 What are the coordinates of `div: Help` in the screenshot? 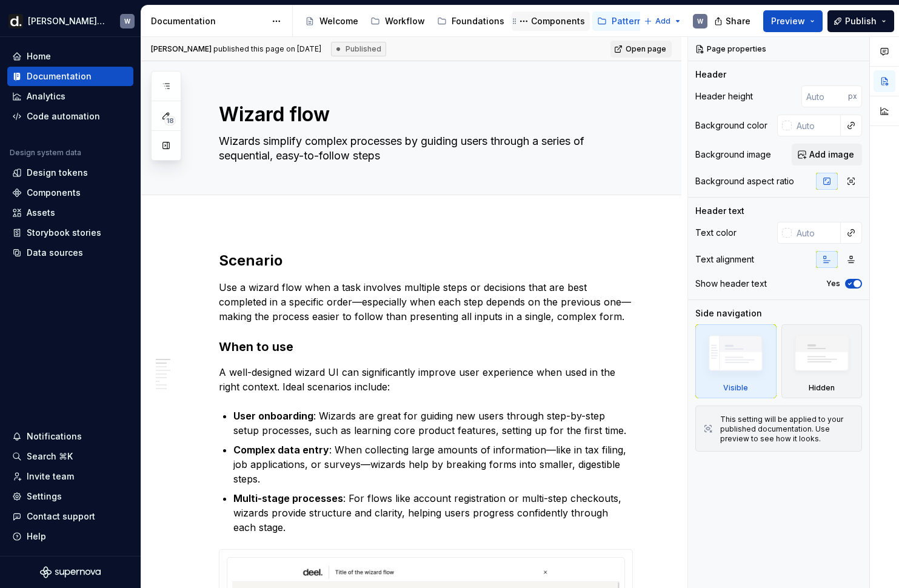 It's located at (36, 537).